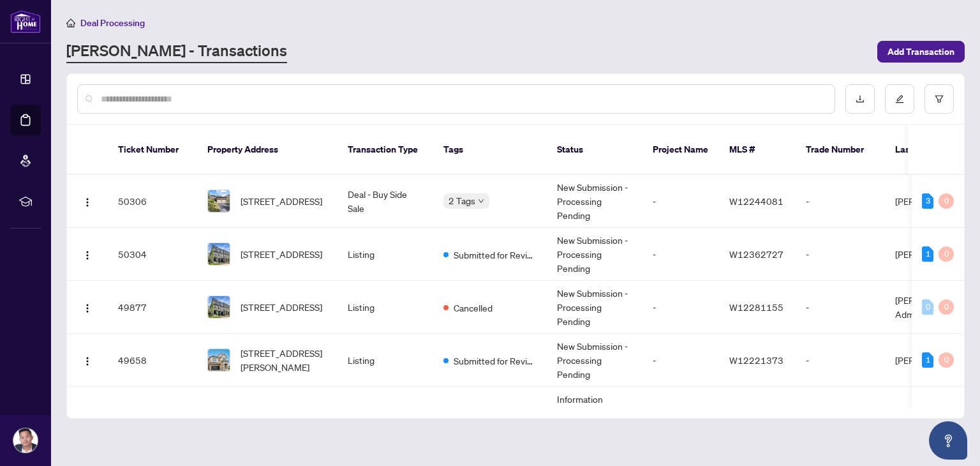 The height and width of the screenshot is (466, 980). Describe the element at coordinates (756, 254) in the screenshot. I see `span: W12362727` at that location.